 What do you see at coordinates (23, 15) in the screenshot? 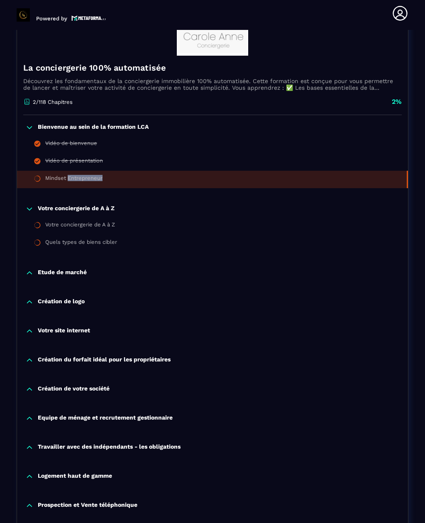
I see `img: logo-branding` at bounding box center [23, 15].